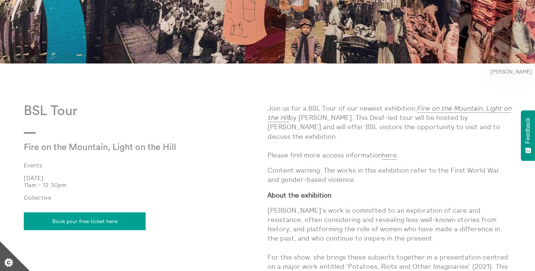  Describe the element at coordinates (105, 148) in the screenshot. I see `p: Fire on the Mountain, Light on the Hill` at that location.